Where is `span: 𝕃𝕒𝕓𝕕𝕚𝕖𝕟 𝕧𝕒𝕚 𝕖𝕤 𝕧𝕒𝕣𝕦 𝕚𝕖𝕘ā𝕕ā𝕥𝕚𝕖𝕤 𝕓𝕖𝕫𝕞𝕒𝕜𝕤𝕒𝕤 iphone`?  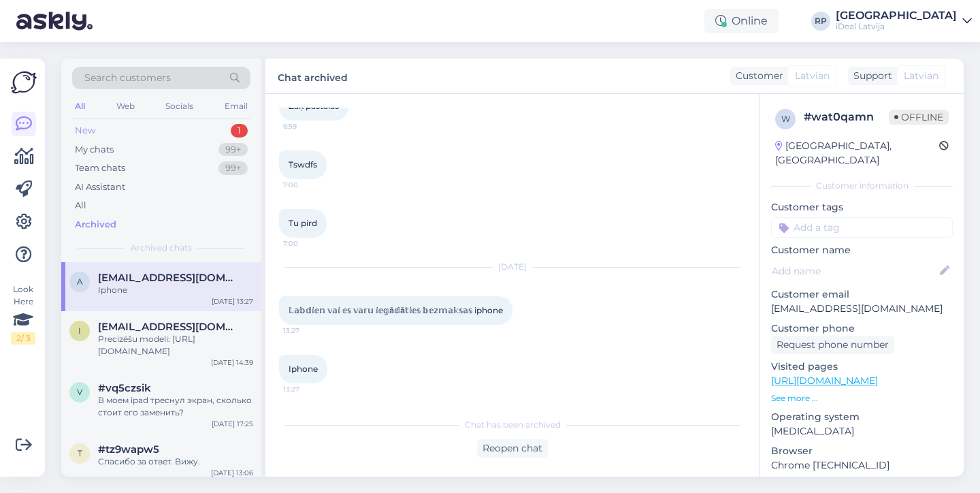
span: 𝕃𝕒𝕓𝕕𝕚𝕖𝕟 𝕧𝕒𝕚 𝕖𝕤 𝕧𝕒𝕣𝕦 𝕚𝕖𝕘ā𝕕ā𝕥𝕚𝕖𝕤 𝕓𝕖𝕫𝕞𝕒𝕜𝕤𝕒𝕤 iphone is located at coordinates (395, 309).